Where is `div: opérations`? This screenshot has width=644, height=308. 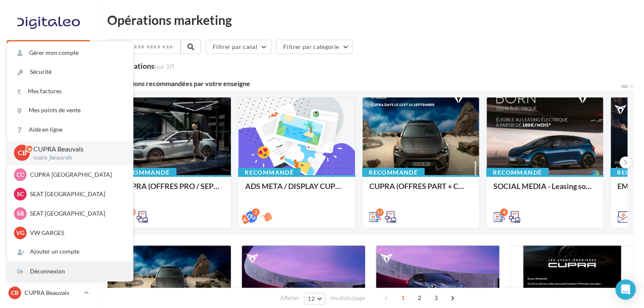
div: opérations is located at coordinates (146, 66).